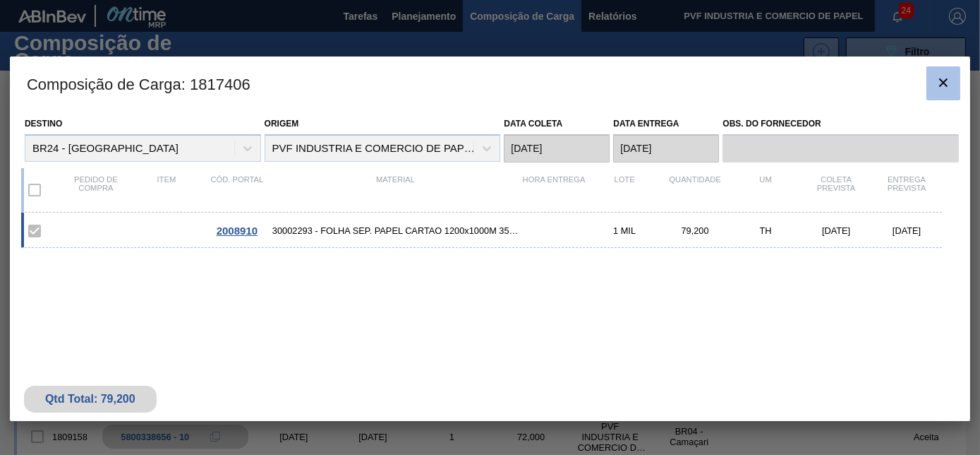 This screenshot has height=455, width=980. What do you see at coordinates (624, 190) in the screenshot?
I see `div: Lote` at bounding box center [624, 190].